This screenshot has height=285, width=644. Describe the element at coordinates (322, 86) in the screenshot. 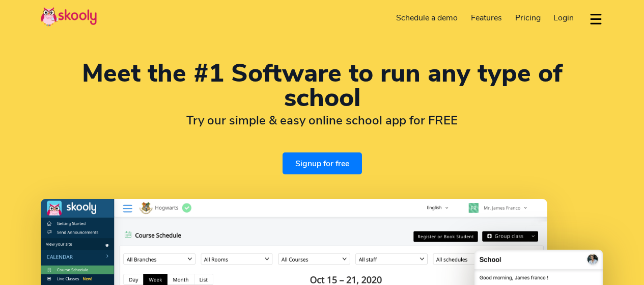

I see `h1: Meet the #1 Software to run any type of school` at that location.